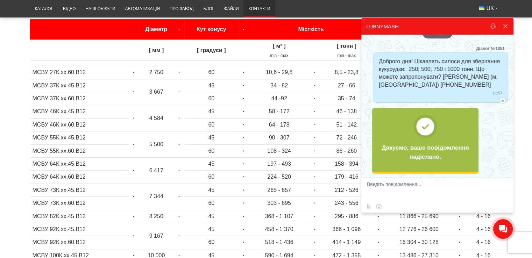 The height and width of the screenshot is (258, 532). I want to click on td: 8,5 - 23,8, so click(347, 72).